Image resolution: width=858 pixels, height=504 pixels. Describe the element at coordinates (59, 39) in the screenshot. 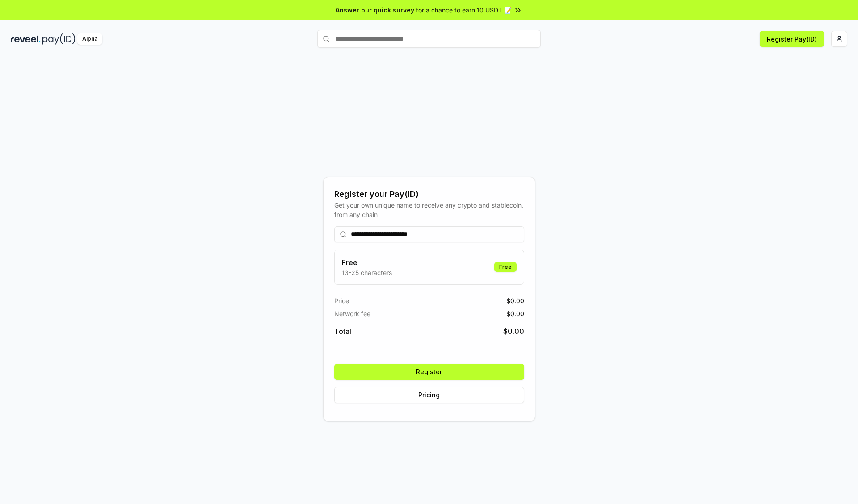

I see `img: pay_id` at that location.